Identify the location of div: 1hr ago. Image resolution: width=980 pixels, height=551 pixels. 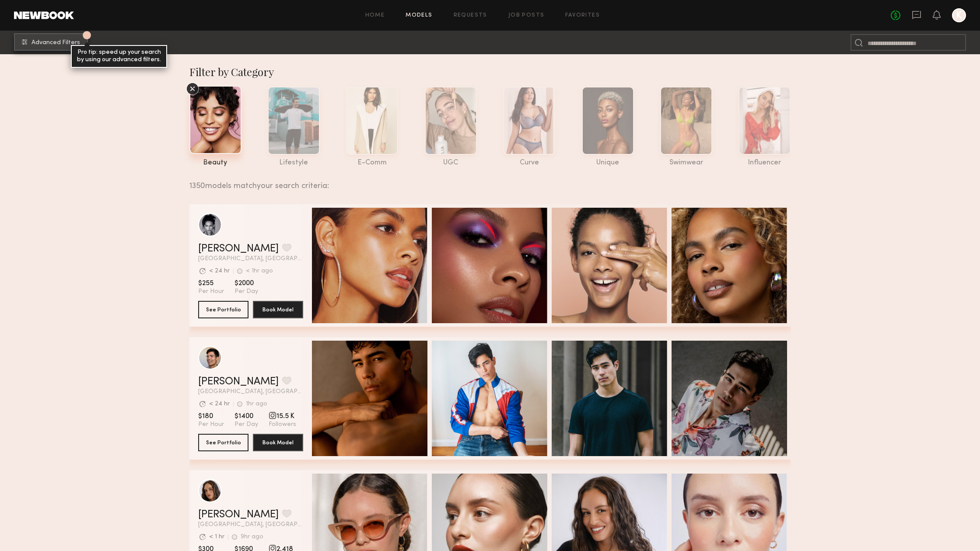
(257, 404).